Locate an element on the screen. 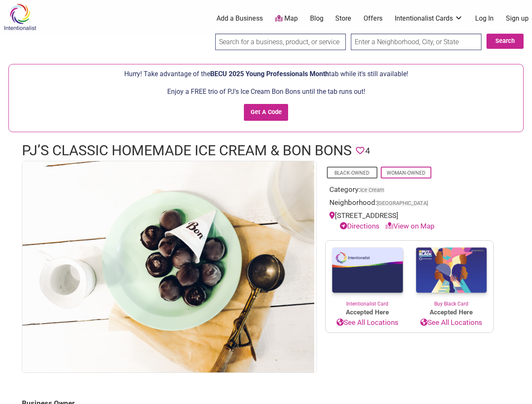 Image resolution: width=532 pixels, height=404 pixels. p: Enjoy a FREE trio of PJ's Ice Cream Bon Bons until the tab runs out! is located at coordinates (266, 92).